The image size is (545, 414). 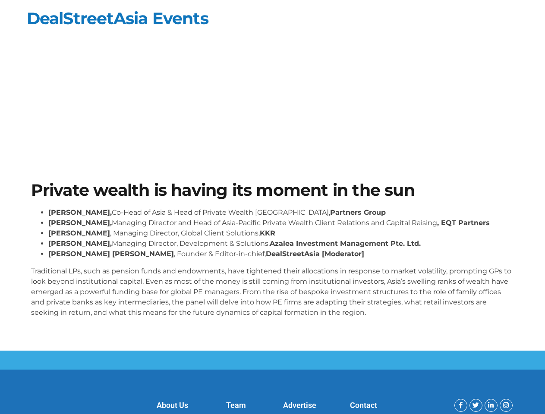 I want to click on a: Advertise, so click(x=300, y=405).